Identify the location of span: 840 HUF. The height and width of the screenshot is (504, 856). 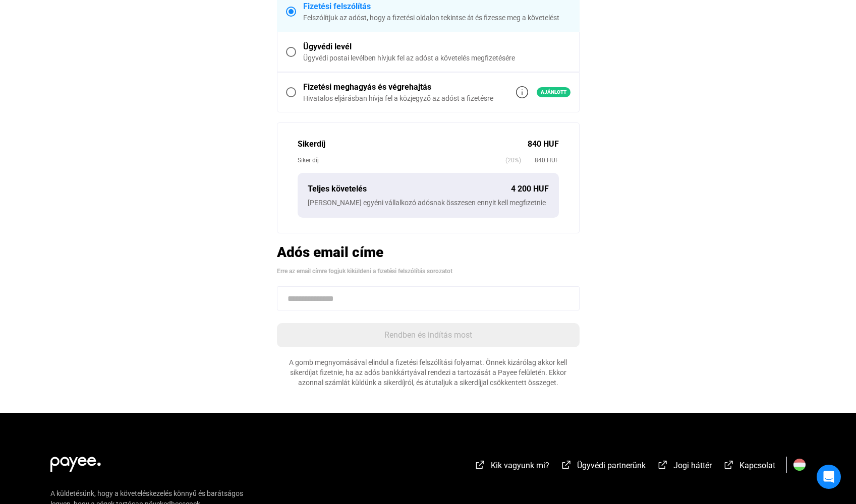
(540, 161).